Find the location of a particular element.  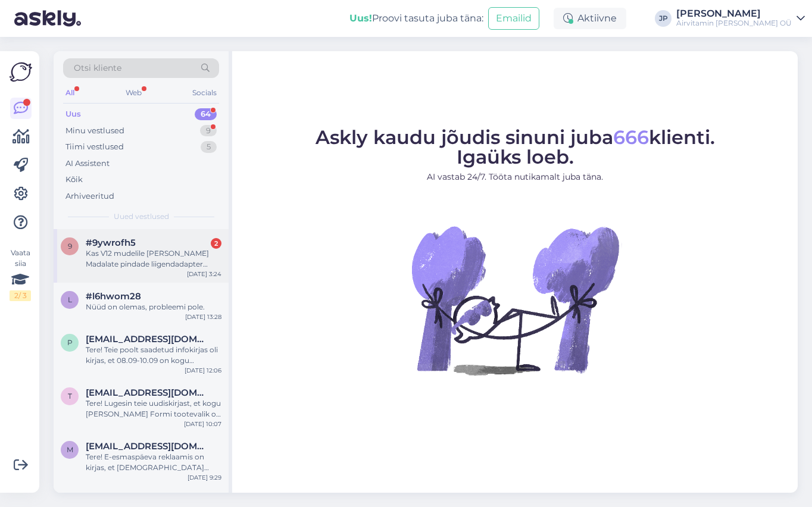

div: Nüüd on olemas, probleemi pole. is located at coordinates (153, 307).